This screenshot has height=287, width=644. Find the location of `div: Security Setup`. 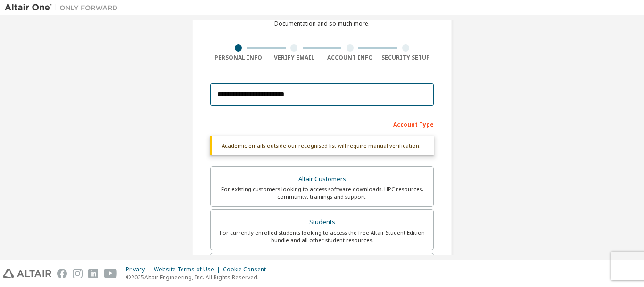

div: Security Setup is located at coordinates (406, 58).